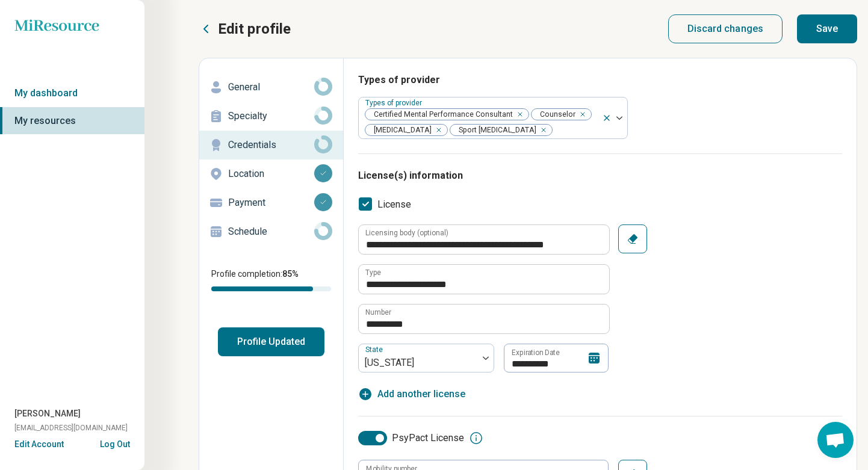 Image resolution: width=868 pixels, height=470 pixels. I want to click on span: License, so click(395, 204).